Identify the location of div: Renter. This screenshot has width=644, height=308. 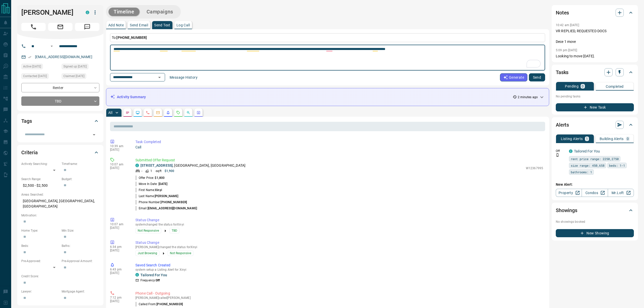
(60, 87).